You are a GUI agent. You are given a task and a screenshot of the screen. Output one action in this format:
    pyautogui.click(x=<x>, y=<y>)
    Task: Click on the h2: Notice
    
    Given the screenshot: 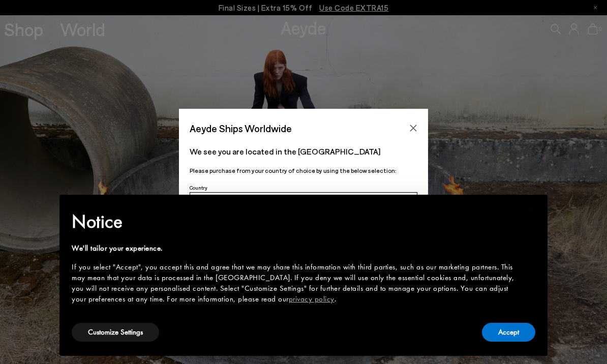 What is the action you would take?
    pyautogui.click(x=296, y=221)
    